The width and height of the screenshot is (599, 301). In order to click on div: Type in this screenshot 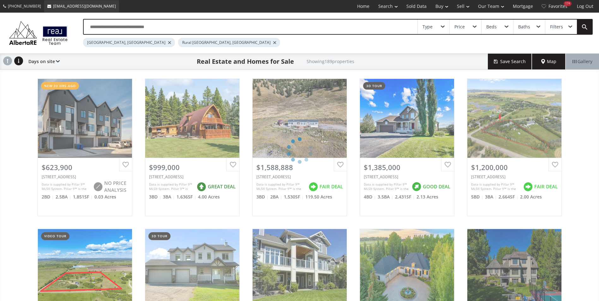, I will do `click(428, 27)`.